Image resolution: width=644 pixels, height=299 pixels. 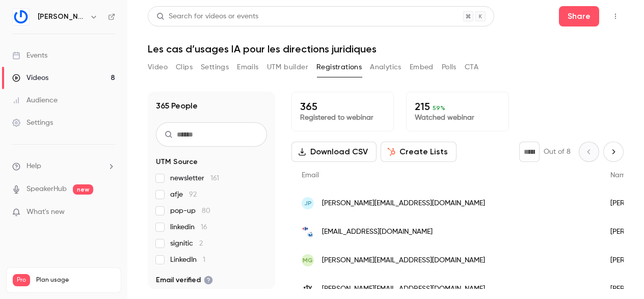 I want to click on span: signitic, so click(x=187, y=244).